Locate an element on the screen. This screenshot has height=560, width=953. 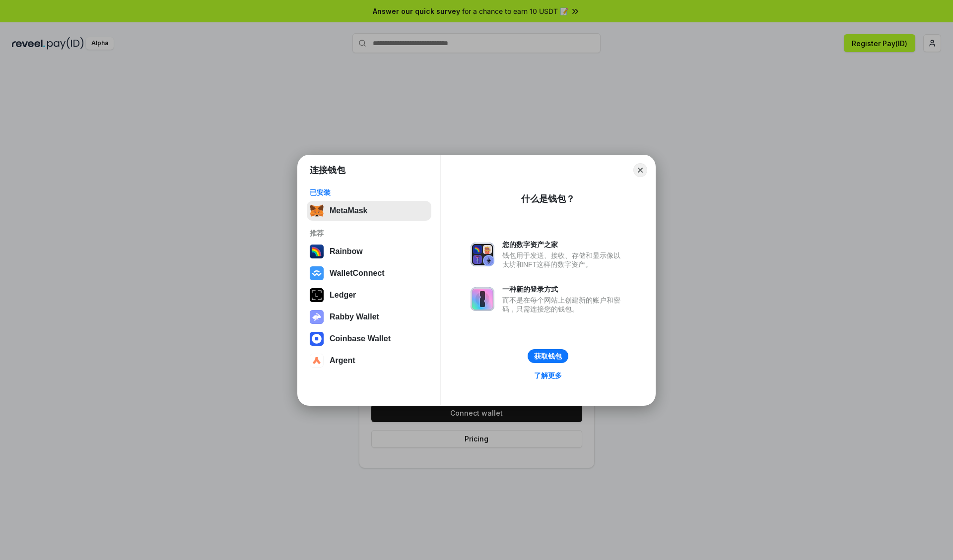
h1: 连接钱包 is located at coordinates (327, 170).